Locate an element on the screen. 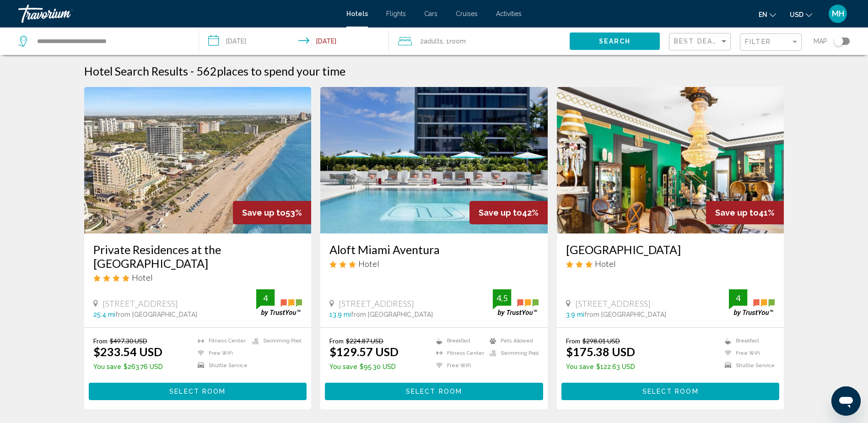  div: 4 is located at coordinates (738, 298).